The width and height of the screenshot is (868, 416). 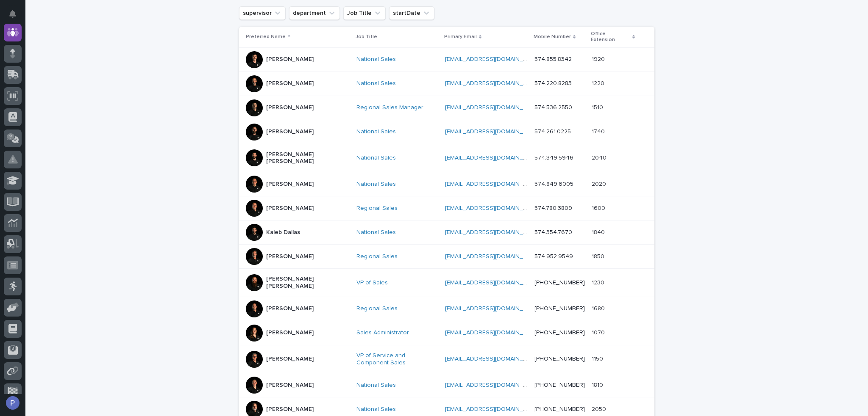 What do you see at coordinates (599, 256) in the screenshot?
I see `p: 1850` at bounding box center [599, 256].